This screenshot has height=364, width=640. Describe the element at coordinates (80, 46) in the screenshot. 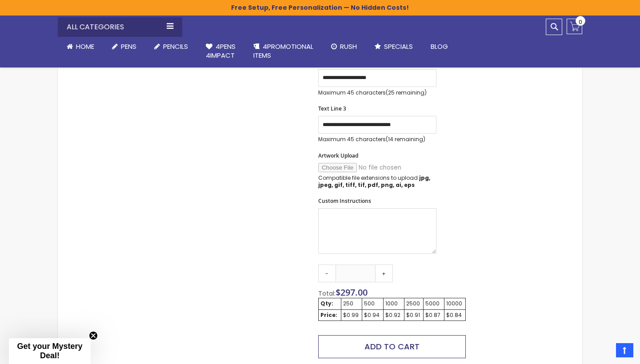

I see `a: Home` at that location.